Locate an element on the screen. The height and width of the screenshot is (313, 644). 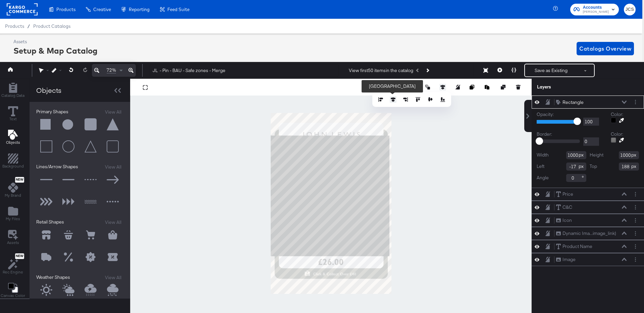
span: Text is located at coordinates (13, 119).